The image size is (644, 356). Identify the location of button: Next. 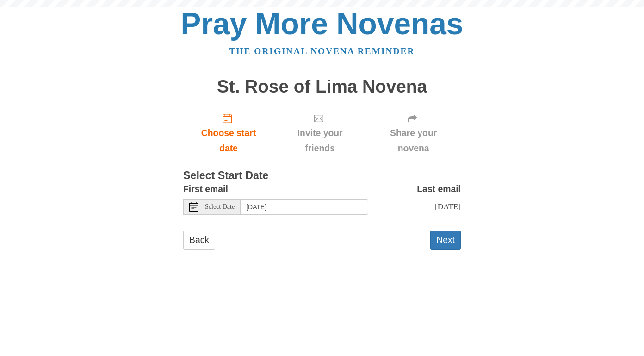
(446, 240).